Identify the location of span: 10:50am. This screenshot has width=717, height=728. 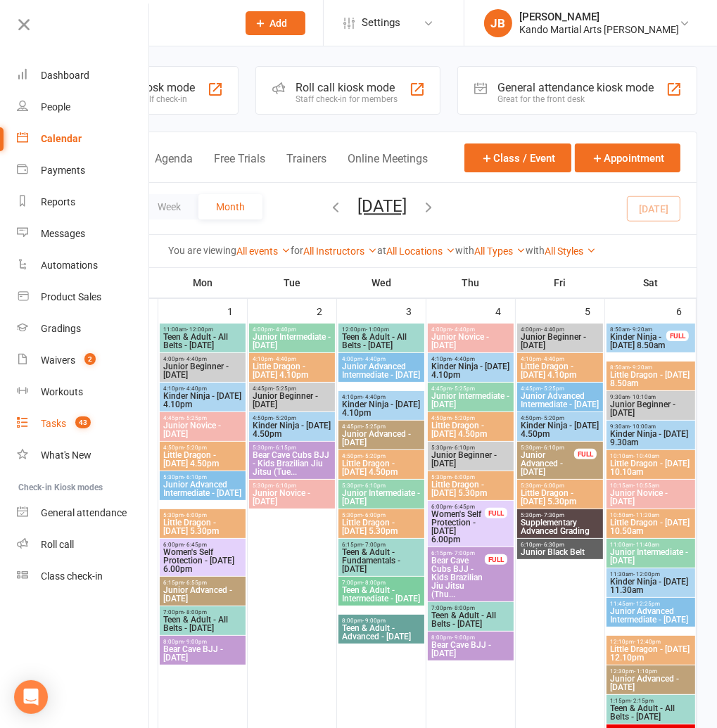
(650, 515).